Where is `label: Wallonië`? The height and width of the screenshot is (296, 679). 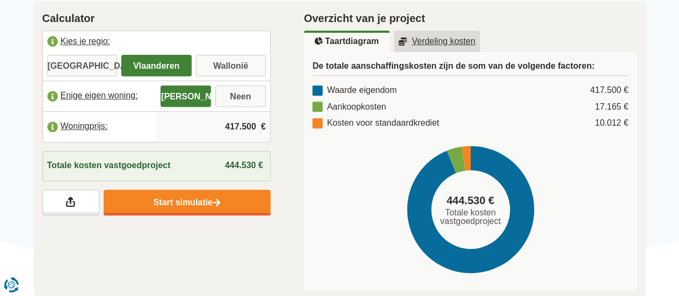
label: Wallonië is located at coordinates (231, 65).